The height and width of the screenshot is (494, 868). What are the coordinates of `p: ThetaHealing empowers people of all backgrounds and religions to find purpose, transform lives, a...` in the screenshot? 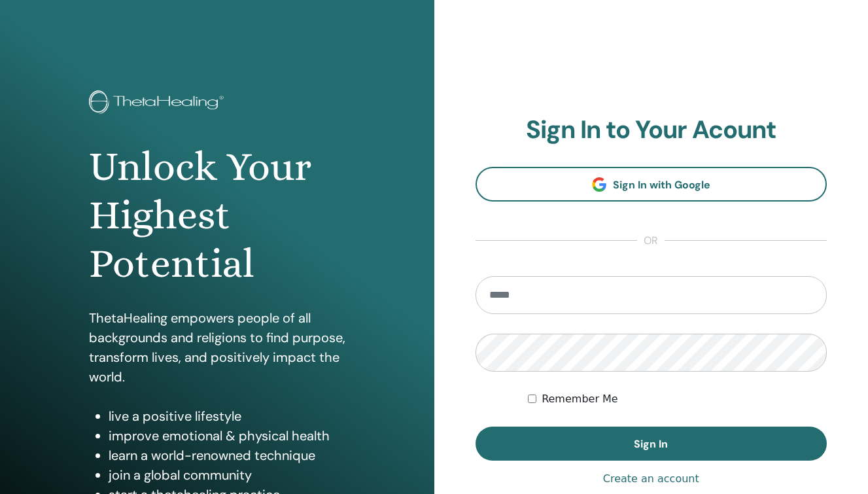 It's located at (217, 347).